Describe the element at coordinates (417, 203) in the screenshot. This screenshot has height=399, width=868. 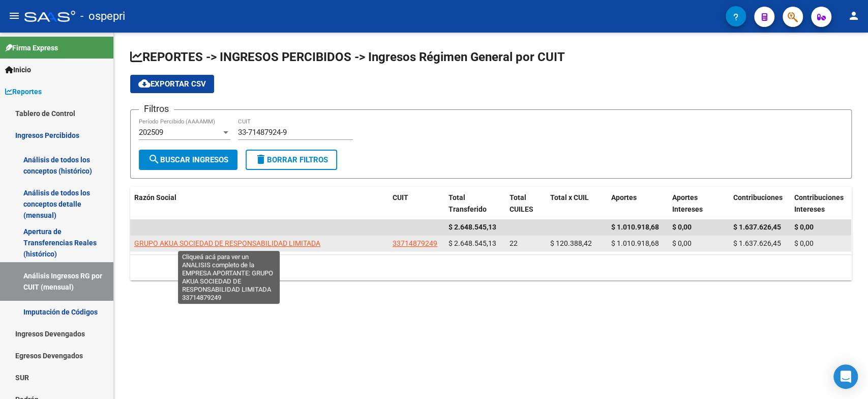
I see `datatable-header-cell: CUIT` at that location.